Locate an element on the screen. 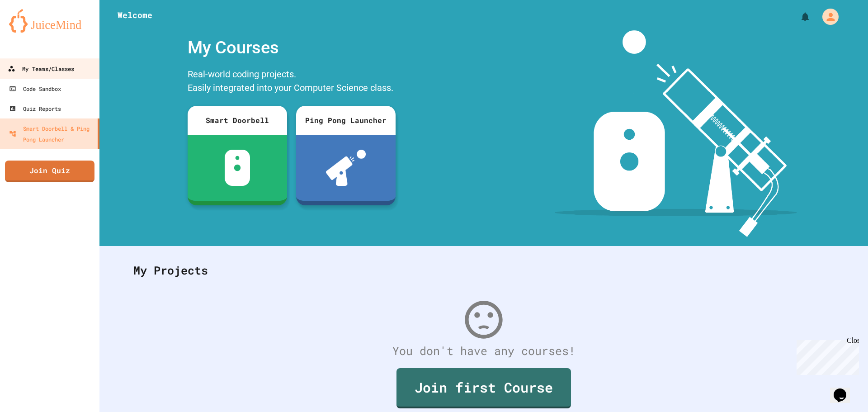 Image resolution: width=868 pixels, height=412 pixels. a: Join first Course is located at coordinates (483, 388).